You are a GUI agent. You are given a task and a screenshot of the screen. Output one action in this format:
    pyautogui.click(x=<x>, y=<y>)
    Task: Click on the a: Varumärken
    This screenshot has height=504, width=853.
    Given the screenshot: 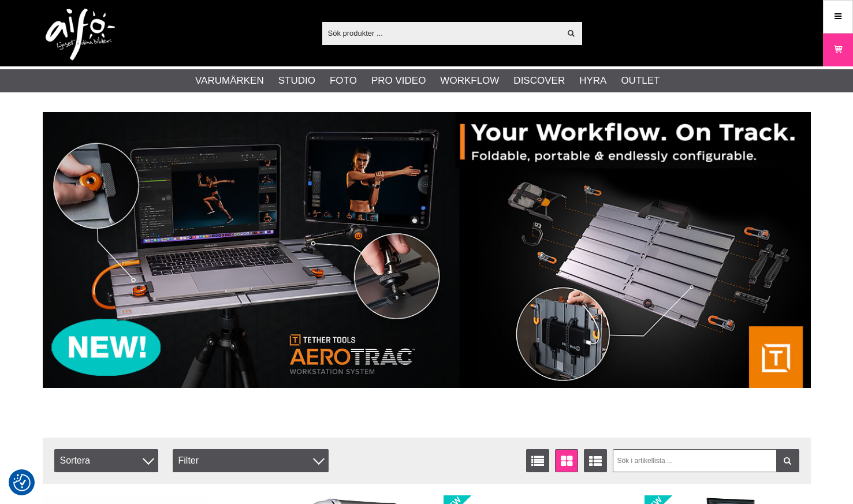 What is the action you would take?
    pyautogui.click(x=230, y=81)
    